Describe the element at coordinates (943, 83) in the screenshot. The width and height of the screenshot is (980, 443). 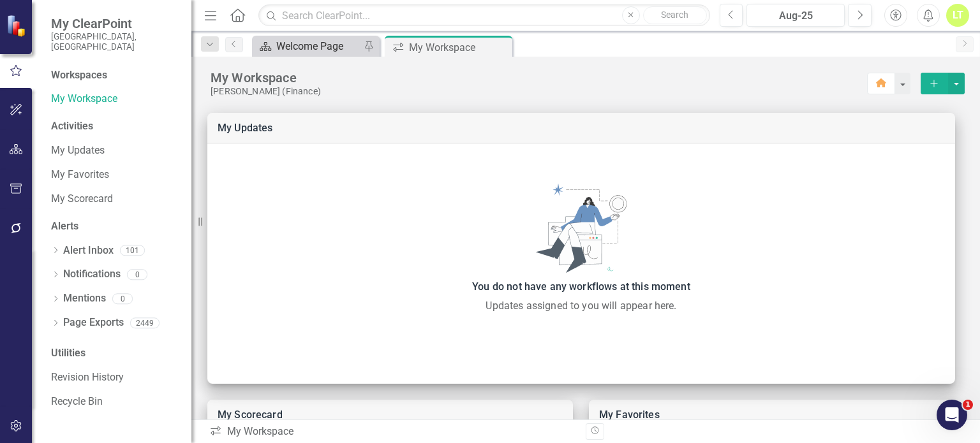
I see `div: split button` at that location.